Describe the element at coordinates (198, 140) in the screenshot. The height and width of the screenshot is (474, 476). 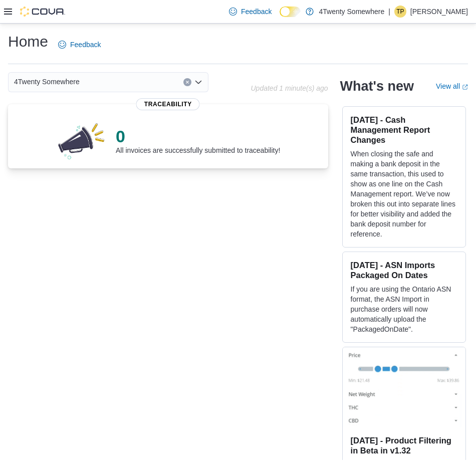
I see `div: All invoices are successfully submitted to traceability!` at that location.